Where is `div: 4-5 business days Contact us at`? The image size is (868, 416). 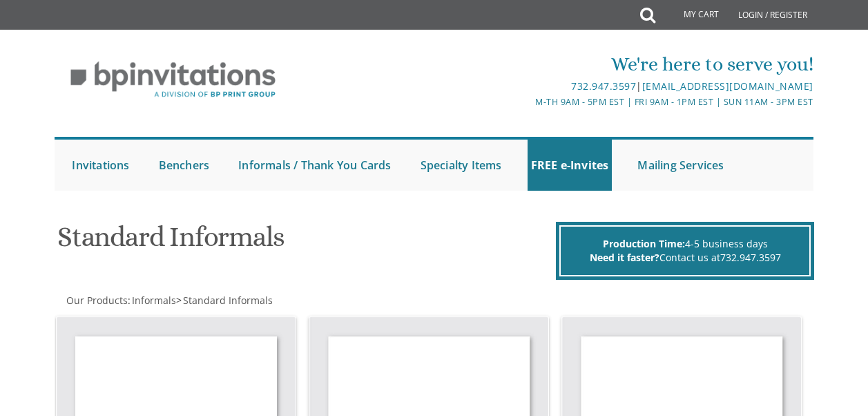 div: 4-5 business days Contact us at is located at coordinates (686, 251).